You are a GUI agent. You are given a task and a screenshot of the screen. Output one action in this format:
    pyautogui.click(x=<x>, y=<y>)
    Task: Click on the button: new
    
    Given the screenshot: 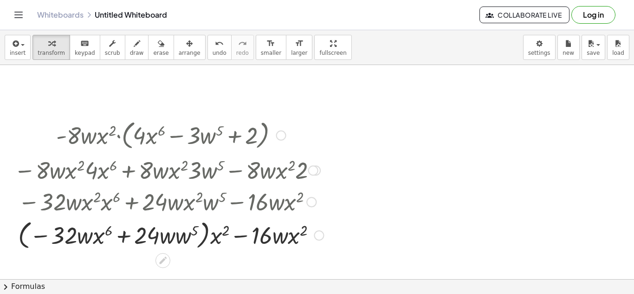 What is the action you would take?
    pyautogui.click(x=568, y=47)
    